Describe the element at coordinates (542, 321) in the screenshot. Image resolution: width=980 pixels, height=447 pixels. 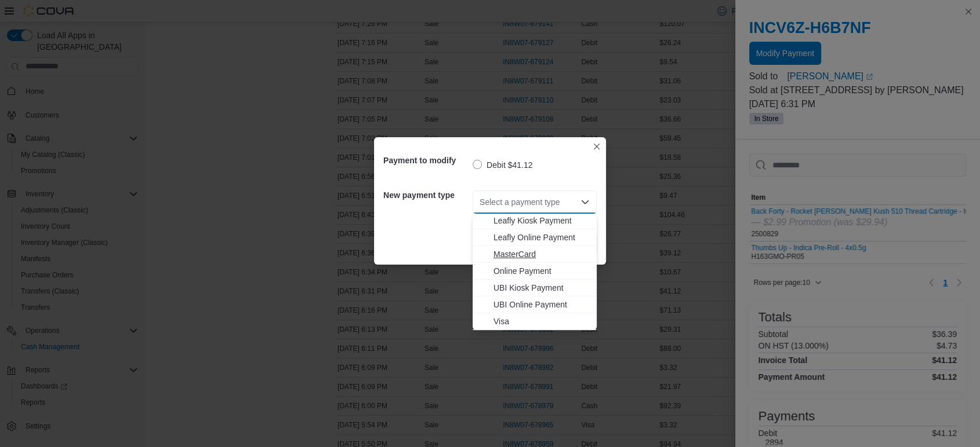
I see `span: Visa` at that location.